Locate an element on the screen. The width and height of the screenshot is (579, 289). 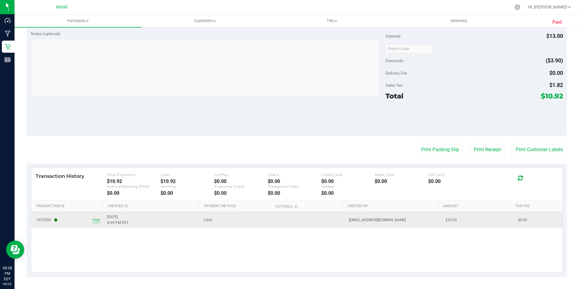
span: Delivery Fee is located at coordinates (396, 73).